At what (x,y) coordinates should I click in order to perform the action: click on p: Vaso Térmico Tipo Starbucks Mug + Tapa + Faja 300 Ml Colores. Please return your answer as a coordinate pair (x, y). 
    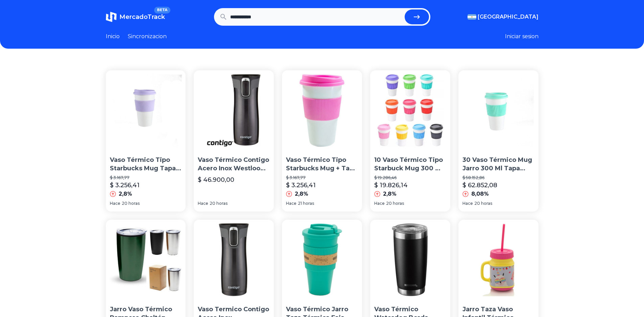
    Looking at the image, I should click on (322, 164).